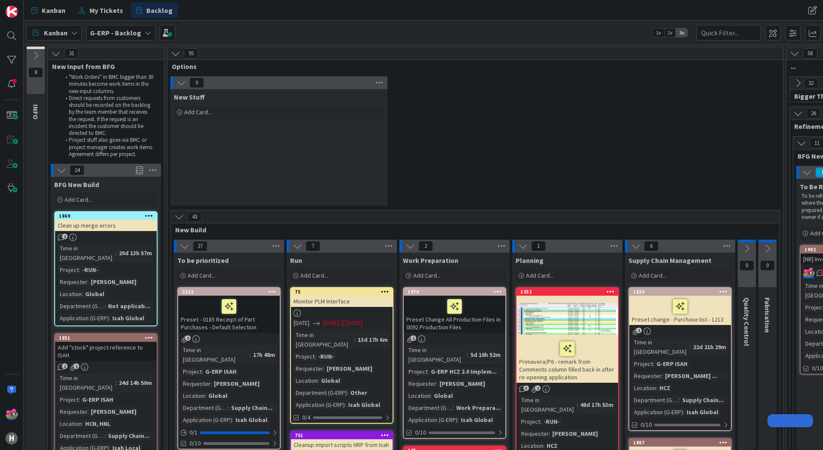 The image size is (823, 450). What do you see at coordinates (464, 371) in the screenshot?
I see `div: G-ERP HCZ 2.0 Implem...` at bounding box center [464, 371].